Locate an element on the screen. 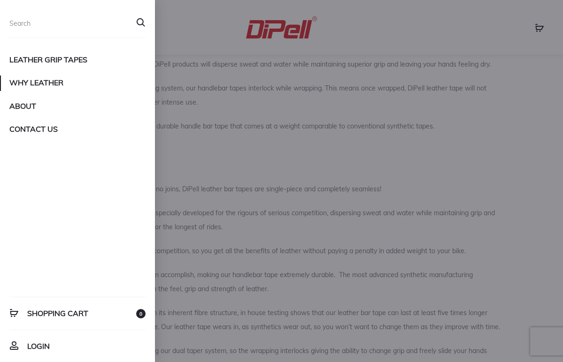 The width and height of the screenshot is (563, 362). a: About is located at coordinates (77, 106).